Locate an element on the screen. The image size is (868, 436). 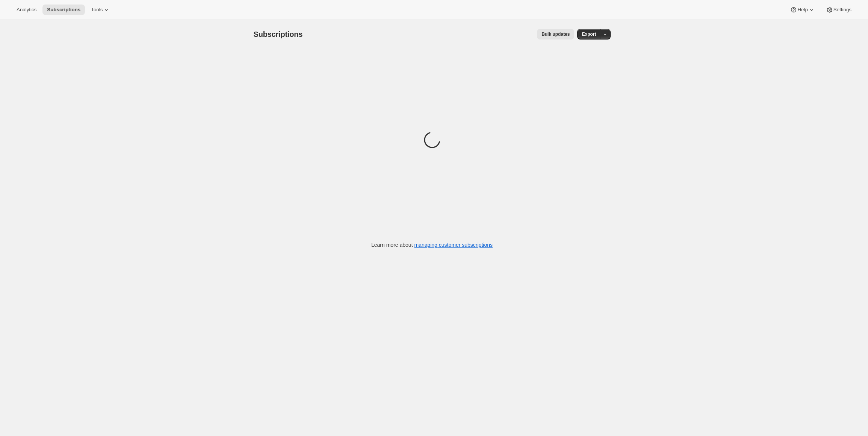
button: Export is located at coordinates (589, 35).